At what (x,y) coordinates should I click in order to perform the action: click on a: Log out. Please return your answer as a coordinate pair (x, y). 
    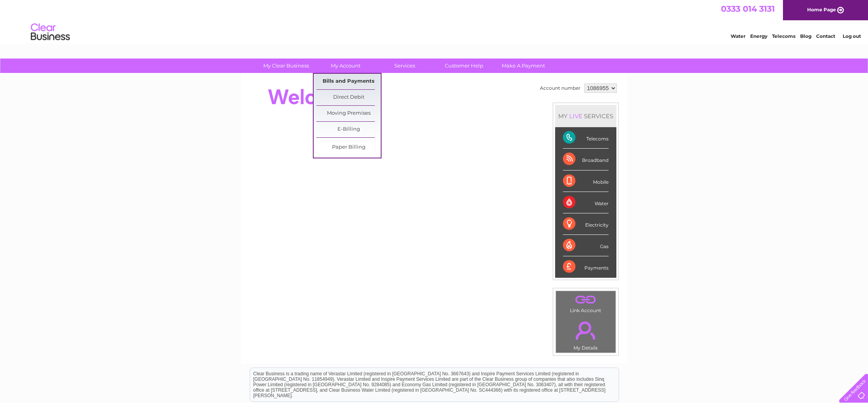
    Looking at the image, I should click on (852, 36).